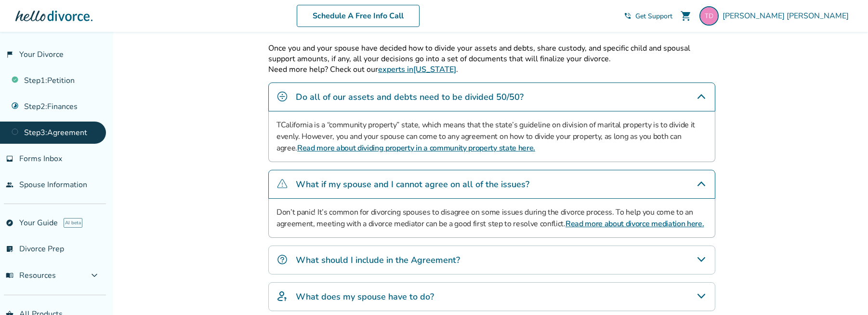  Describe the element at coordinates (10, 184) in the screenshot. I see `span: people` at that location.